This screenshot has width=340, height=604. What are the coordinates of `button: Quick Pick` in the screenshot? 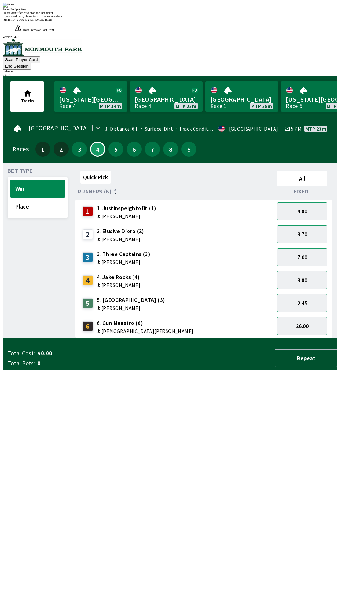 It's located at (95, 177).